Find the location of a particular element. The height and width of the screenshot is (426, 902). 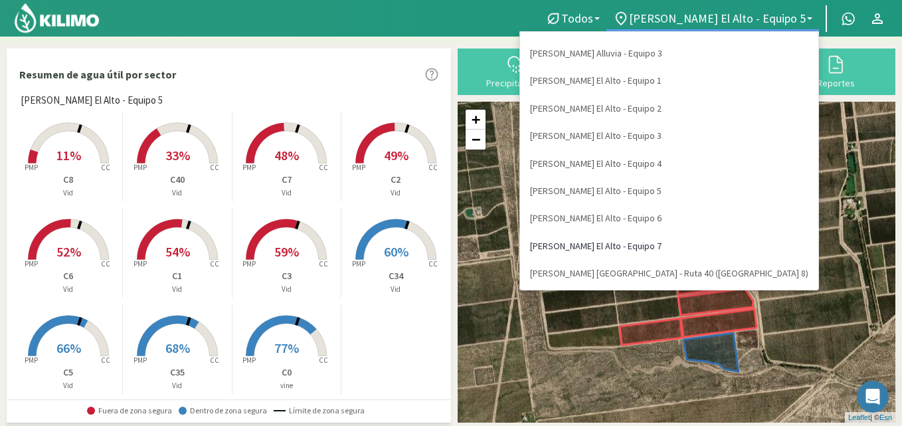

a: Esri is located at coordinates (885, 417).